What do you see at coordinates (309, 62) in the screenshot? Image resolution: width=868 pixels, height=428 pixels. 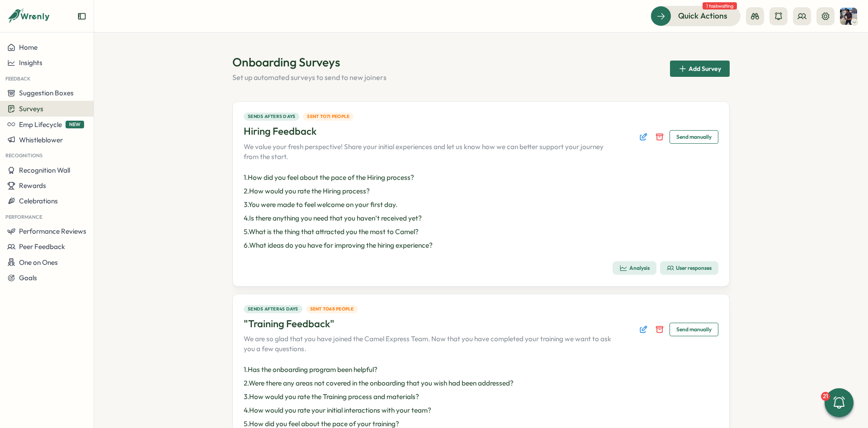 I see `h1: Onboarding Surveys` at bounding box center [309, 62].